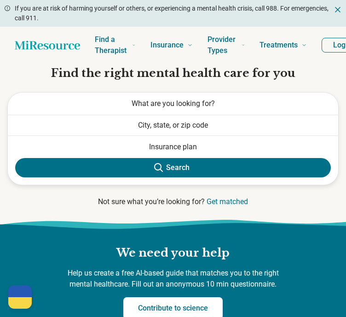  I want to click on h2: We need your help, so click(173, 253).